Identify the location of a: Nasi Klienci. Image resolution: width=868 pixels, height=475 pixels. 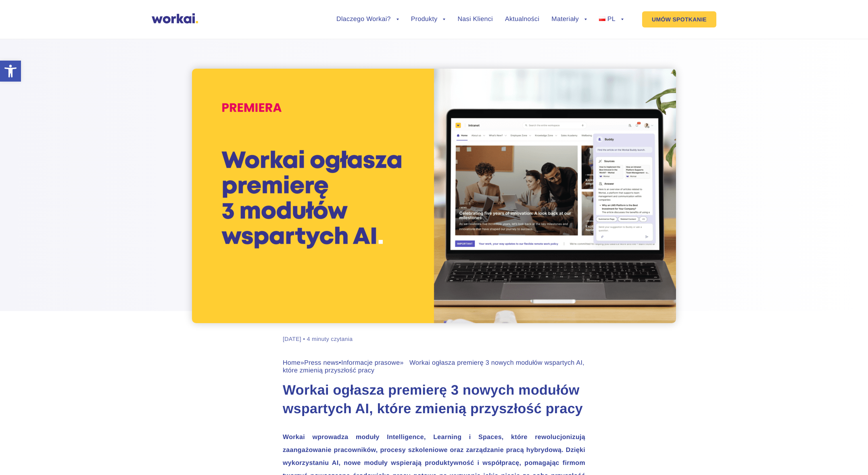
(475, 19).